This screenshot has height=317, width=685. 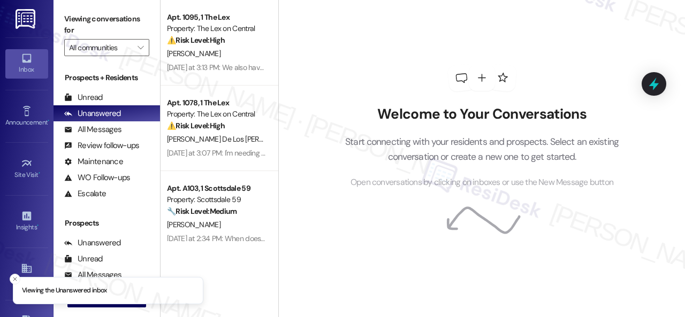 What do you see at coordinates (15, 279) in the screenshot?
I see `button: Close toast` at bounding box center [15, 279].